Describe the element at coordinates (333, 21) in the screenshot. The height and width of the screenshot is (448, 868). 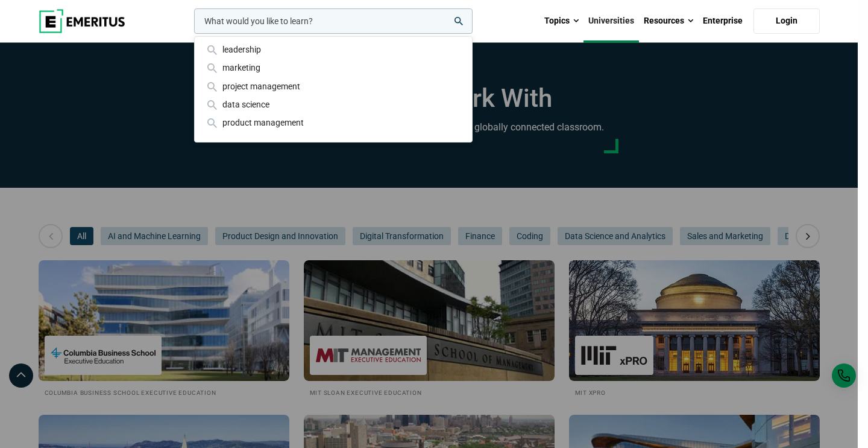
I see `input: woocommerce-product-search-field-0` at that location.